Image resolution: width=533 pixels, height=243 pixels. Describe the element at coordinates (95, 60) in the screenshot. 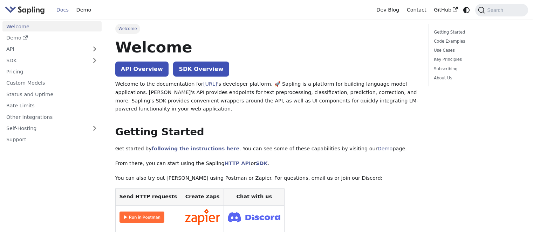

I see `button: Expand sidebar category 'SDK'` at that location.